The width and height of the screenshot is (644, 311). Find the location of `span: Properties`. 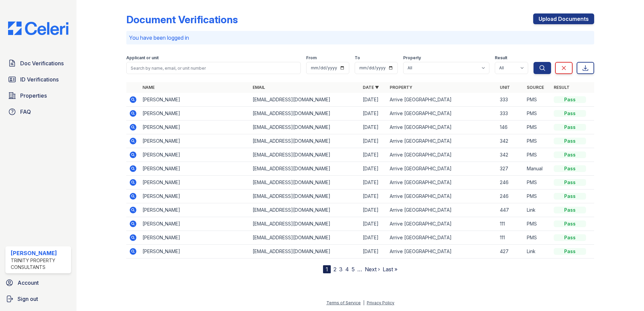

span: Properties is located at coordinates (33, 95).